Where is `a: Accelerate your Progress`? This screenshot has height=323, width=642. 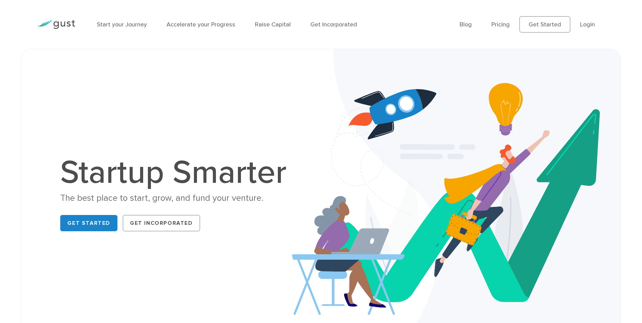
a: Accelerate your Progress is located at coordinates (201, 24).